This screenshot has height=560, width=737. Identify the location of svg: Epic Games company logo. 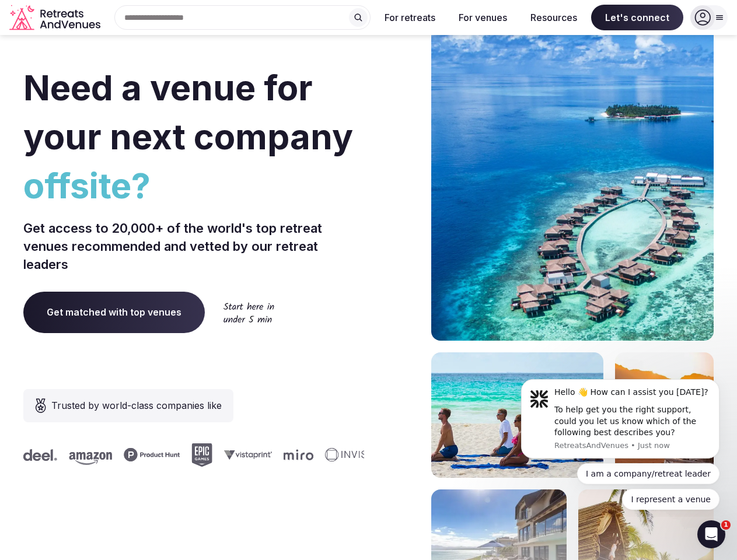
(193, 455).